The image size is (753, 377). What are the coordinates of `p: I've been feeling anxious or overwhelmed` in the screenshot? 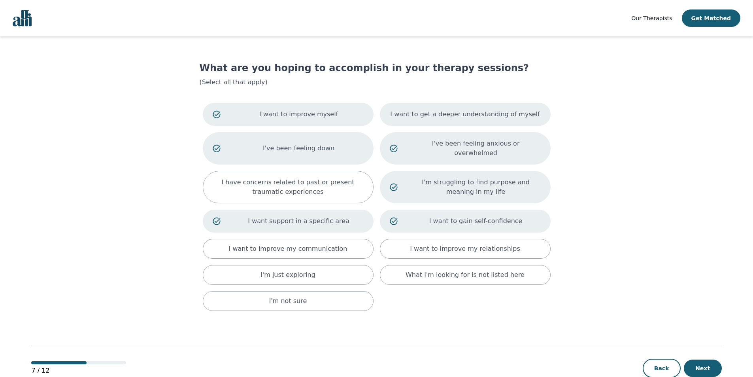 It's located at (476, 148).